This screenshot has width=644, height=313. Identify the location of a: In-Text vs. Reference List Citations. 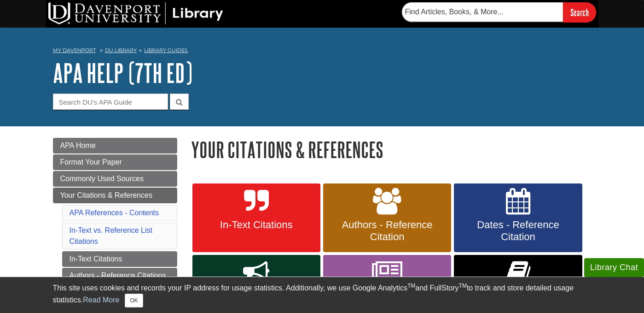
(111, 235).